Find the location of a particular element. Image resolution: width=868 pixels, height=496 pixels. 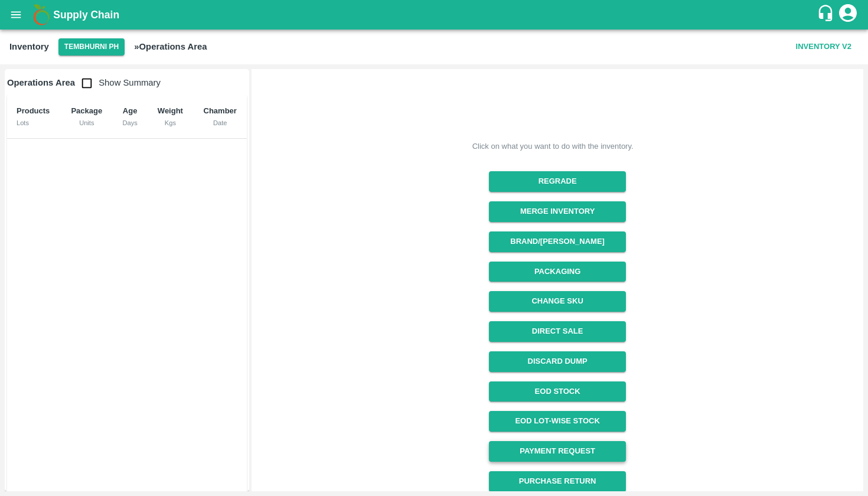

div: Click on what you want to do with the inventory. is located at coordinates (552, 147).